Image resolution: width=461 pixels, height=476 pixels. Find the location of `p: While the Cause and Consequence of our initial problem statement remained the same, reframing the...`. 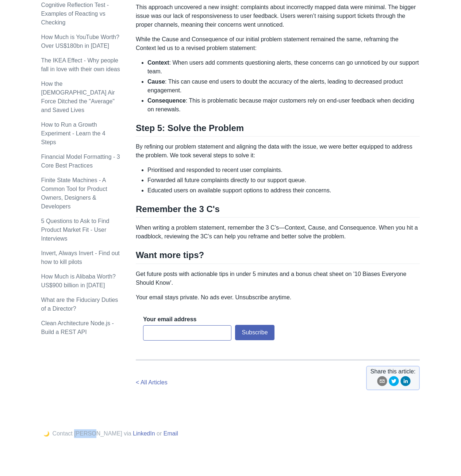

p: While the Cause and Consequence of our initial problem statement remained the same, reframing the... is located at coordinates (278, 44).